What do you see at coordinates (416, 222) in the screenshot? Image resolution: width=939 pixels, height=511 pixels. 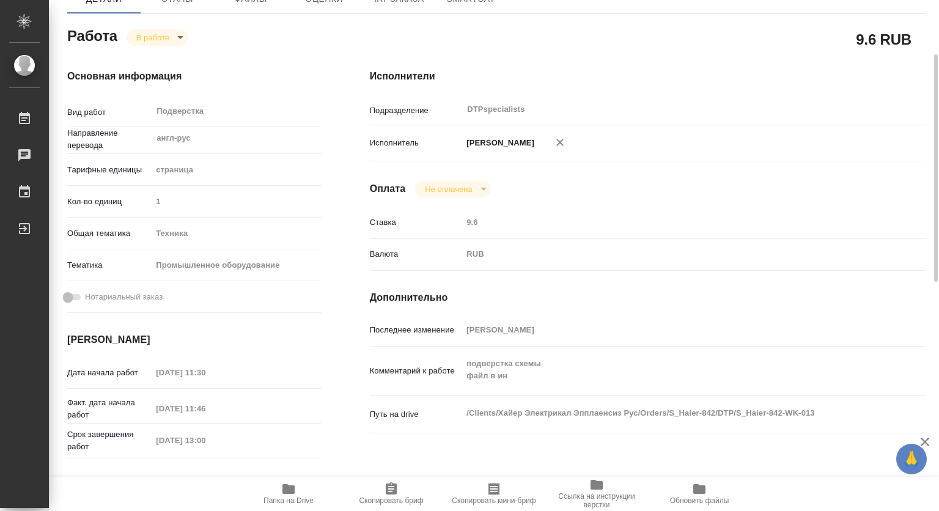 I see `p: Ставка` at bounding box center [416, 222].